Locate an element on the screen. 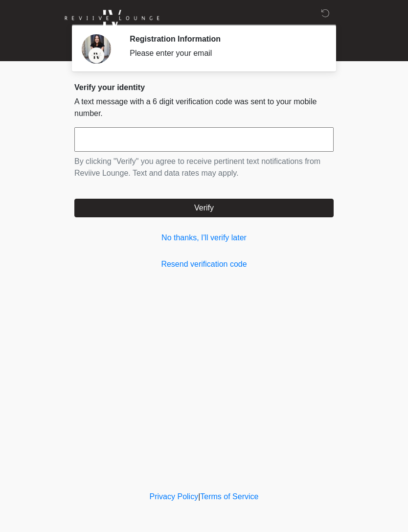 The width and height of the screenshot is (408, 532). h2: Verify your identity is located at coordinates (204, 87).